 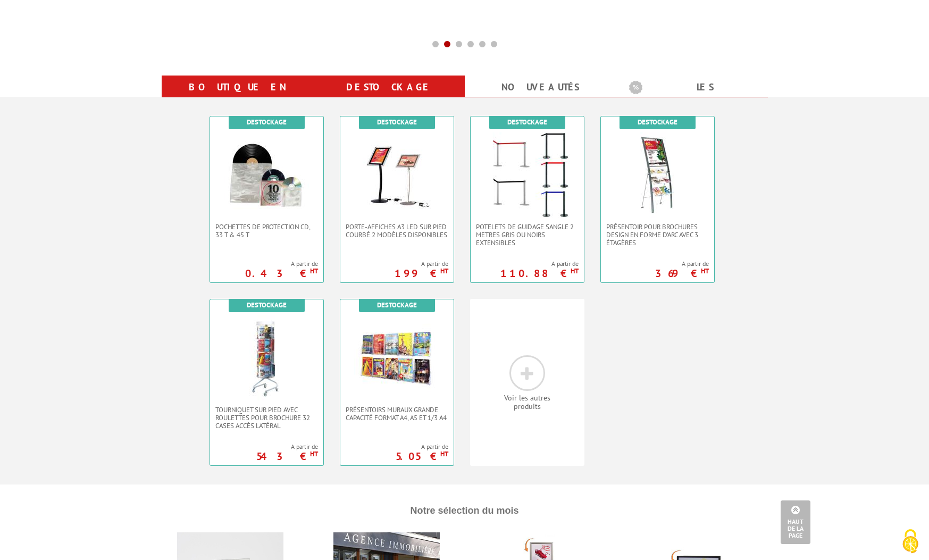 What do you see at coordinates (527, 235) in the screenshot?
I see `a: POTELETS DE GUIDAGE SANGLE 2 METRES GRIS OU NOIRS EXTENSIBLEs` at bounding box center [527, 235].